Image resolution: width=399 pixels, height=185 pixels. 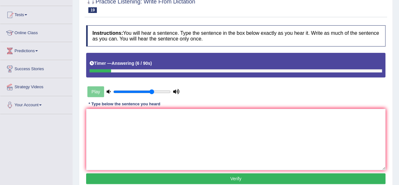 I want to click on a: Your Account, so click(x=36, y=104).